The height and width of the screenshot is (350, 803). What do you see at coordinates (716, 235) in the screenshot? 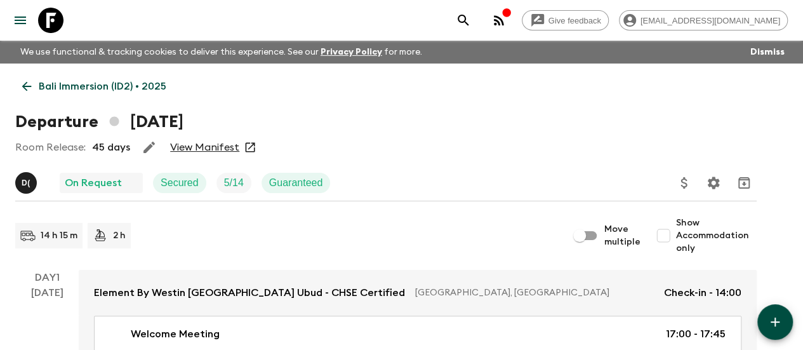
I see `span: Show Accommodation only` at bounding box center [716, 235].